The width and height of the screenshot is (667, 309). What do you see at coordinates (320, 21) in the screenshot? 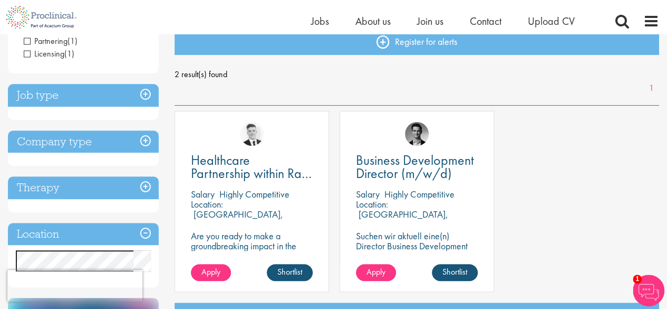
I see `span: Jobs` at bounding box center [320, 21].